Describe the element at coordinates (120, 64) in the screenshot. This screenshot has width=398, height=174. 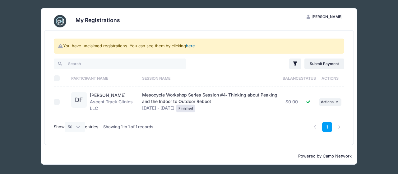
I see `input: Search` at that location.